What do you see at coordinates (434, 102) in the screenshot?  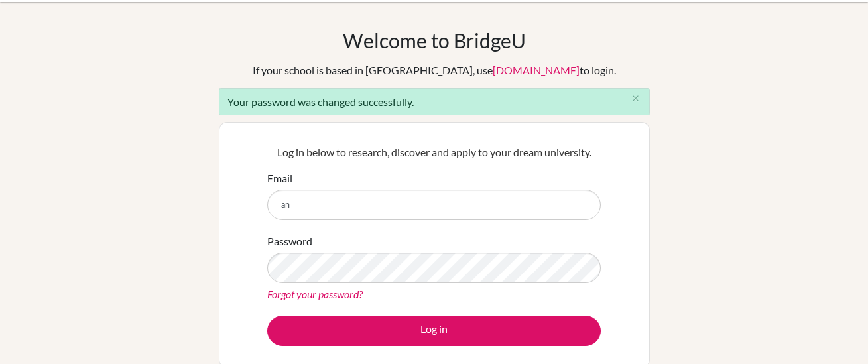 I see `div: Your password was changed successfully.` at bounding box center [434, 102].